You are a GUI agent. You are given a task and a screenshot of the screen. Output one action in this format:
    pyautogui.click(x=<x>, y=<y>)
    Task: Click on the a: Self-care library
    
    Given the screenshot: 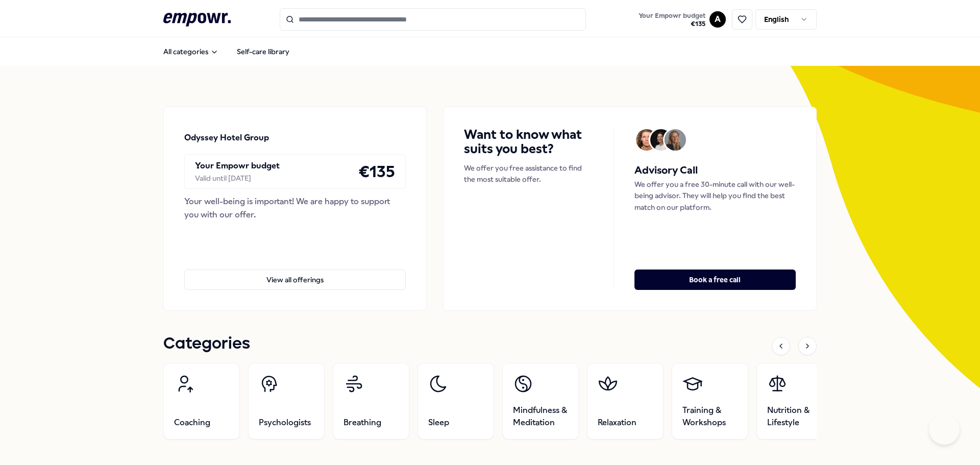 What is the action you would take?
    pyautogui.click(x=263, y=52)
    